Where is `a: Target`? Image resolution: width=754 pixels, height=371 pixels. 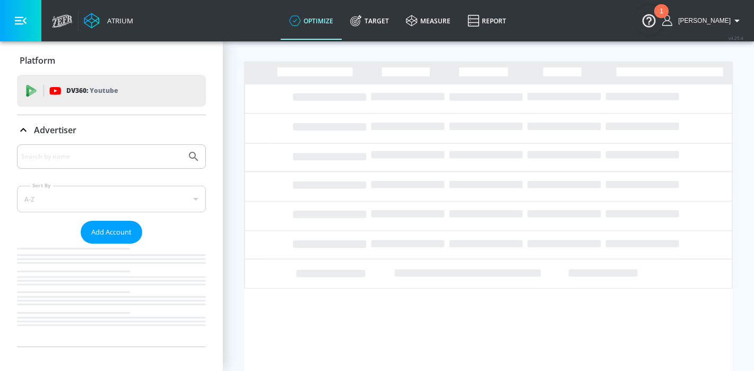
a: Target is located at coordinates (369, 21).